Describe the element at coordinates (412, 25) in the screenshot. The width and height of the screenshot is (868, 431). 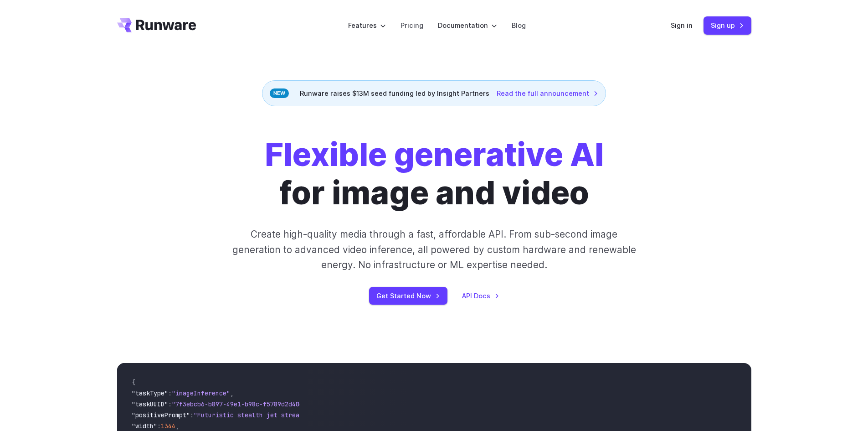
I see `a: Pricing` at that location.